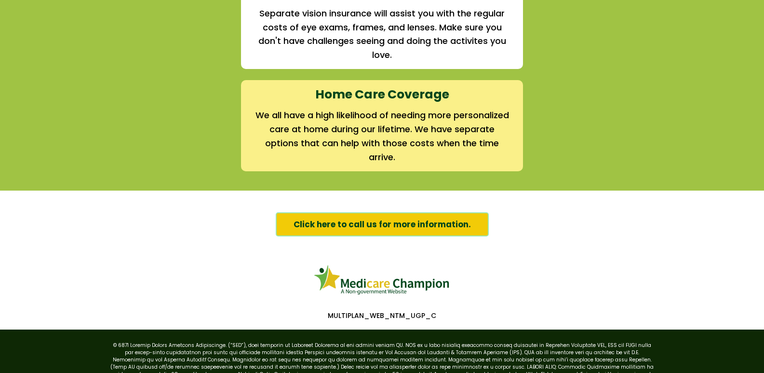 The image size is (764, 373). What do you see at coordinates (382, 224) in the screenshot?
I see `span: Click here to call us for more information.` at bounding box center [382, 224].